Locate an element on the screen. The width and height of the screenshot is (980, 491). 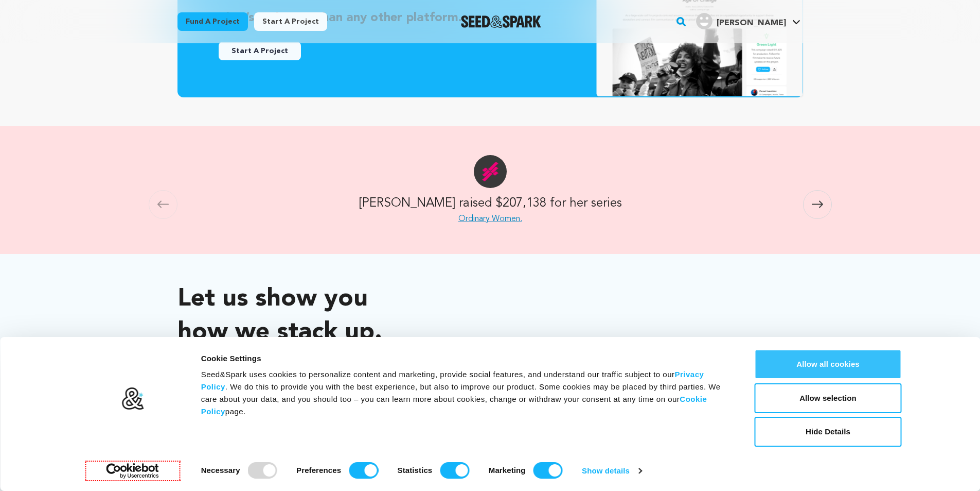
legend: Consent Selection is located at coordinates (201, 458).